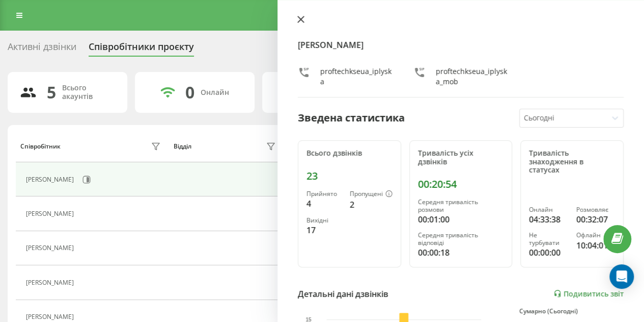  What do you see at coordinates (595, 219) in the screenshot?
I see `div: 00:32:07` at bounding box center [595, 219].